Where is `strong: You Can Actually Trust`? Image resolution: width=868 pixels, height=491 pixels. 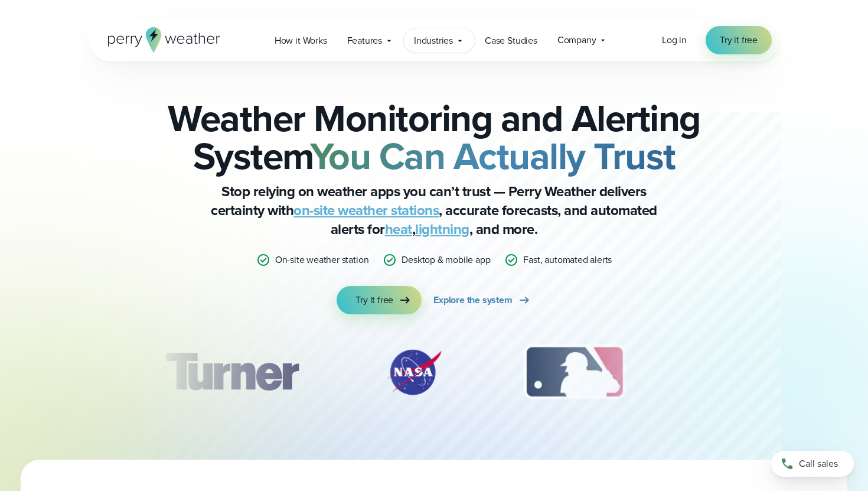 strong: You Can Actually Trust is located at coordinates (492, 156).